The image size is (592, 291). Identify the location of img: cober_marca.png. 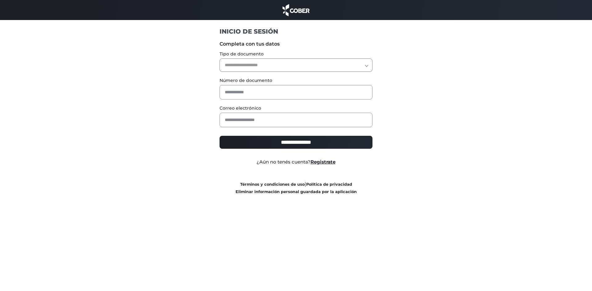
(296, 10).